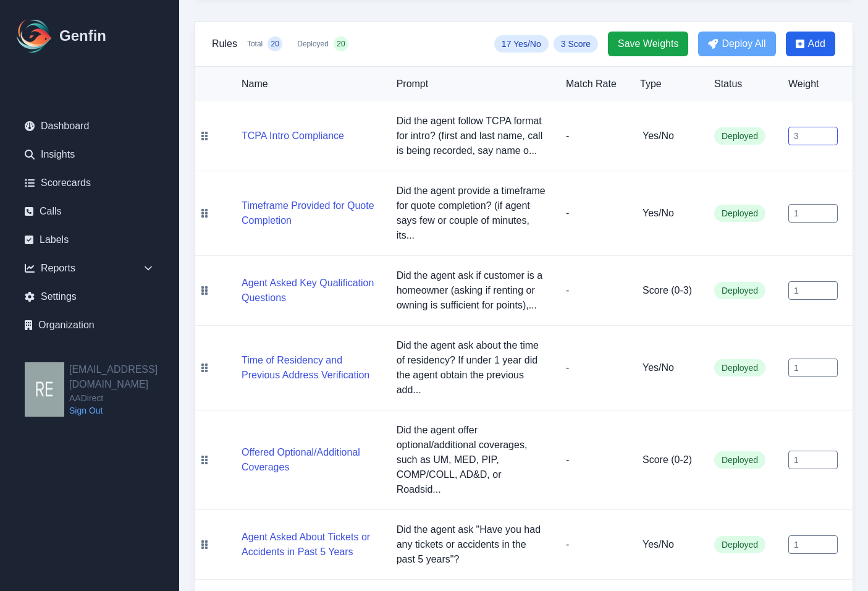 Image resolution: width=868 pixels, height=591 pixels. What do you see at coordinates (680, 459) in the screenshot?
I see `span: ( 0 - 2 )` at bounding box center [680, 459].